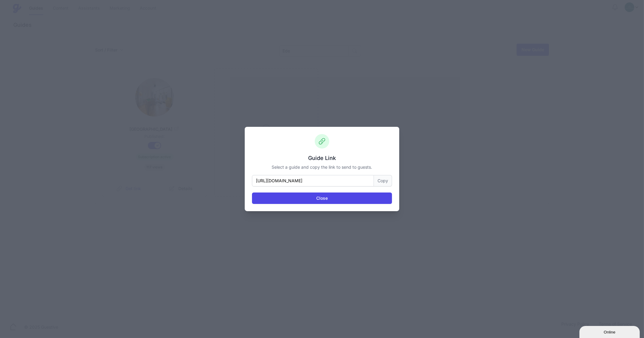  I want to click on button: Copy, so click(383, 181).